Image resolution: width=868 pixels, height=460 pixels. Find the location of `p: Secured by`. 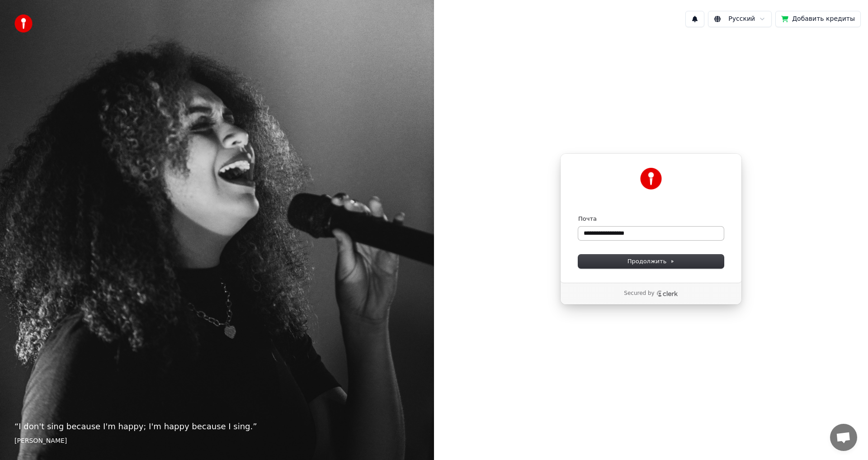

p: Secured by is located at coordinates (639, 293).